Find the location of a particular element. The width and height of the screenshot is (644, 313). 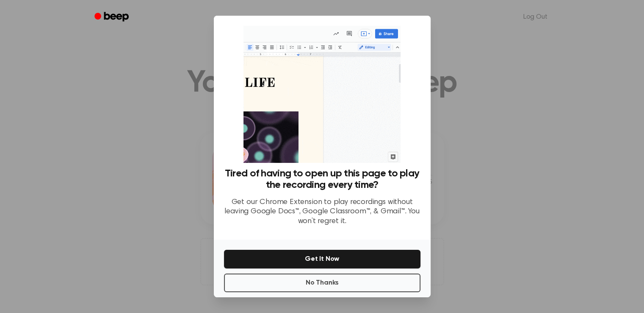

h3: Tired of having to open up this page to play the recording every time? is located at coordinates (322, 180).